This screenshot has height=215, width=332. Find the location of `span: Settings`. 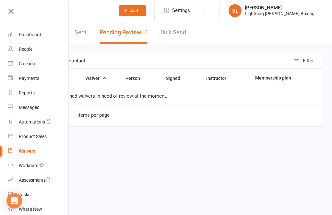

span: Settings is located at coordinates (181, 10).